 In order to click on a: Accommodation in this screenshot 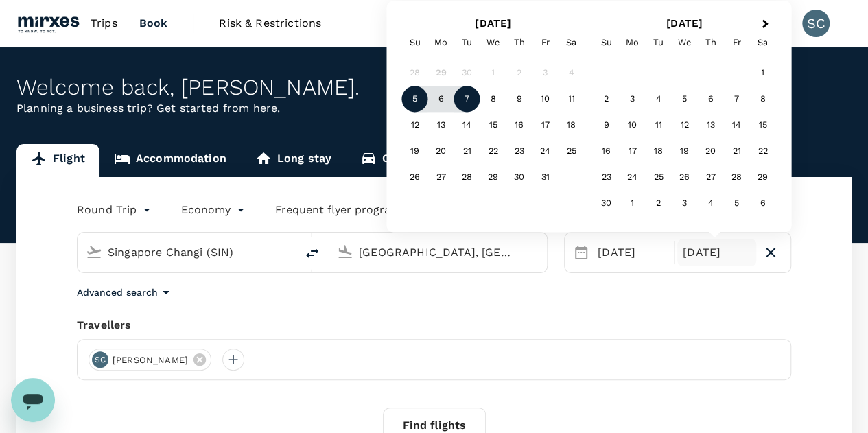, I will do `click(170, 161)`.